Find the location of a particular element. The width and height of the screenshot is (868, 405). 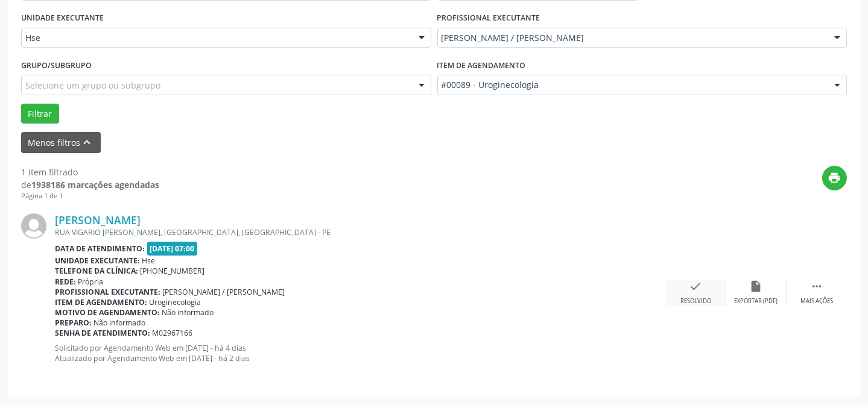

i: check is located at coordinates (696, 287).